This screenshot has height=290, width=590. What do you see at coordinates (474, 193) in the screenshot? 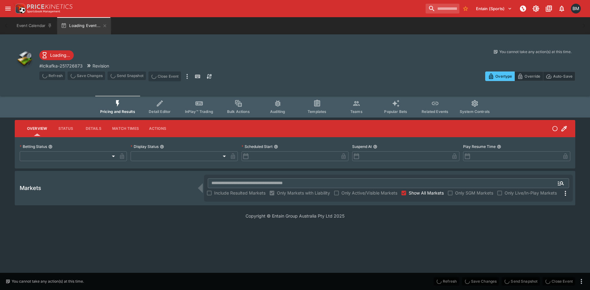
I see `span: Only SGM Markets` at bounding box center [474, 193].